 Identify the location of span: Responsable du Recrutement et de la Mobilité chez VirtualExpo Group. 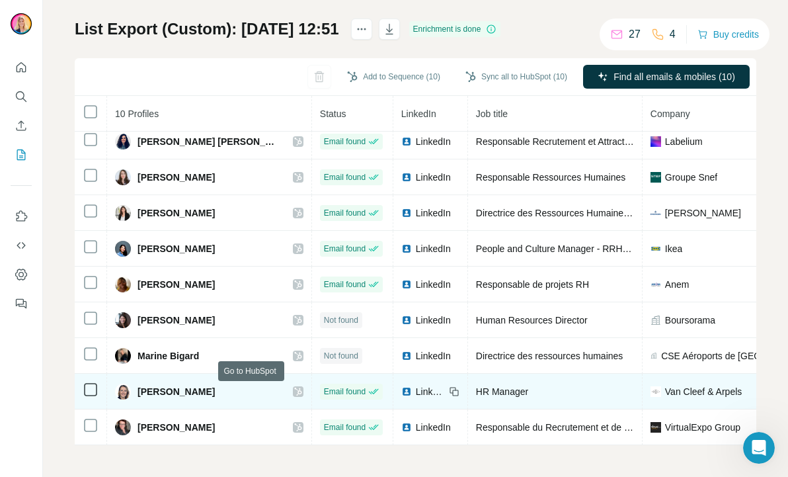
(621, 427).